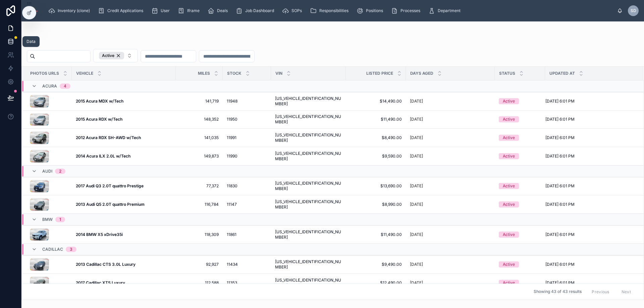 Image resolution: width=644 pixels, height=308 pixels. Describe the element at coordinates (116, 56) in the screenshot. I see `button: Select Button` at that location.